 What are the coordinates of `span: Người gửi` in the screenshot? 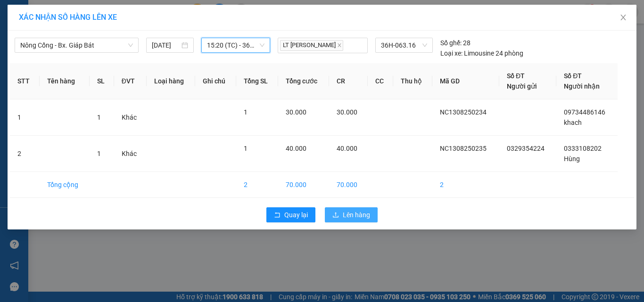 It's located at (522, 86).